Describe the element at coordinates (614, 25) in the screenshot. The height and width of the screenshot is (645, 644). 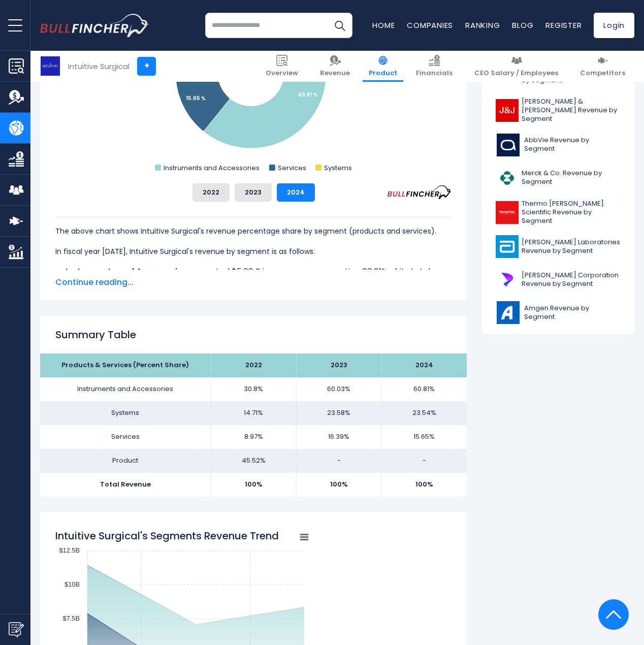
I see `a: Login` at that location.